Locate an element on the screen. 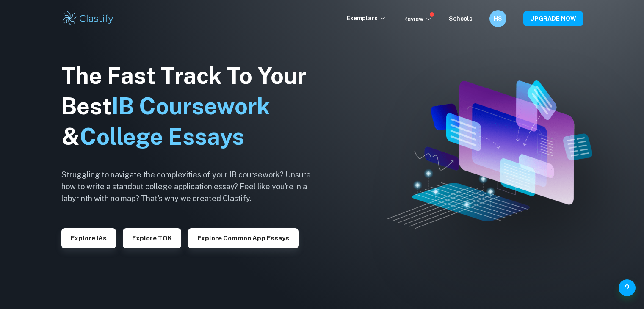  a: Explore Common App essays is located at coordinates (243, 237).